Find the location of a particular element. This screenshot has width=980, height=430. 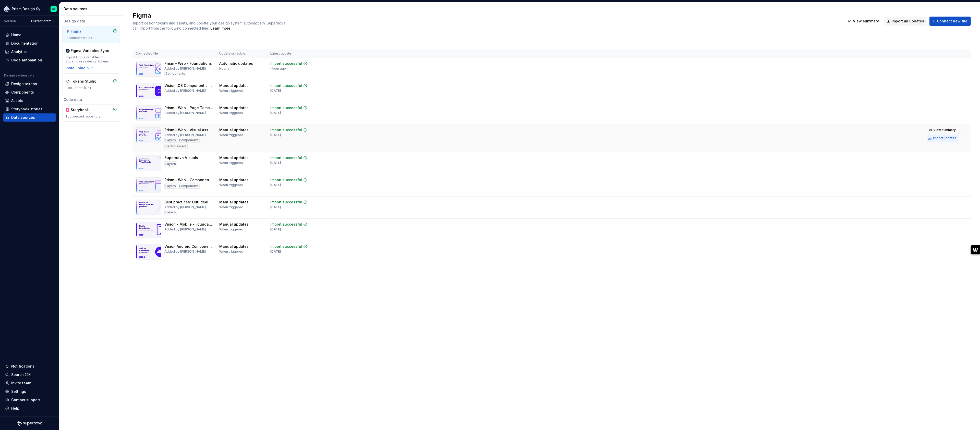

a: Storybook stories is located at coordinates (30, 109).